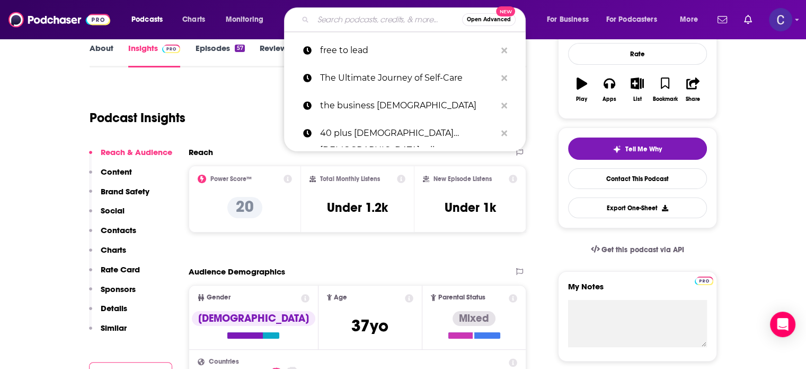 The width and height of the screenshot is (806, 369). What do you see at coordinates (110, 176) in the screenshot?
I see `button: Content` at bounding box center [110, 176].